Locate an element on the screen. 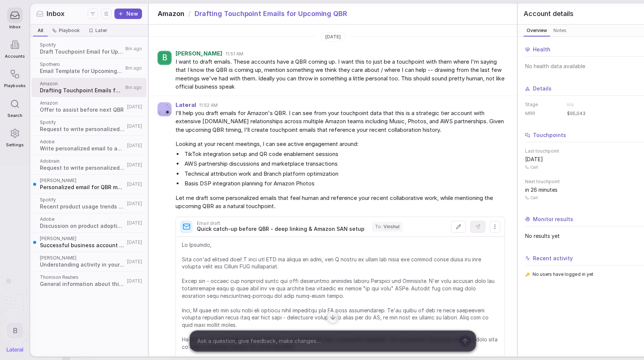 Image resolution: width=644 pixels, height=360 pixels. span: 11:52 AM is located at coordinates (208, 106).